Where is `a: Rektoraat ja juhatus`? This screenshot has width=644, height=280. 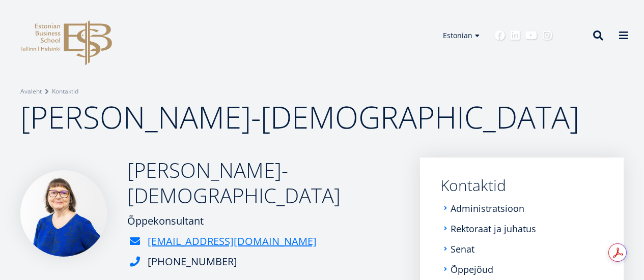 a: Rektoraat ja juhatus is located at coordinates (493, 229).